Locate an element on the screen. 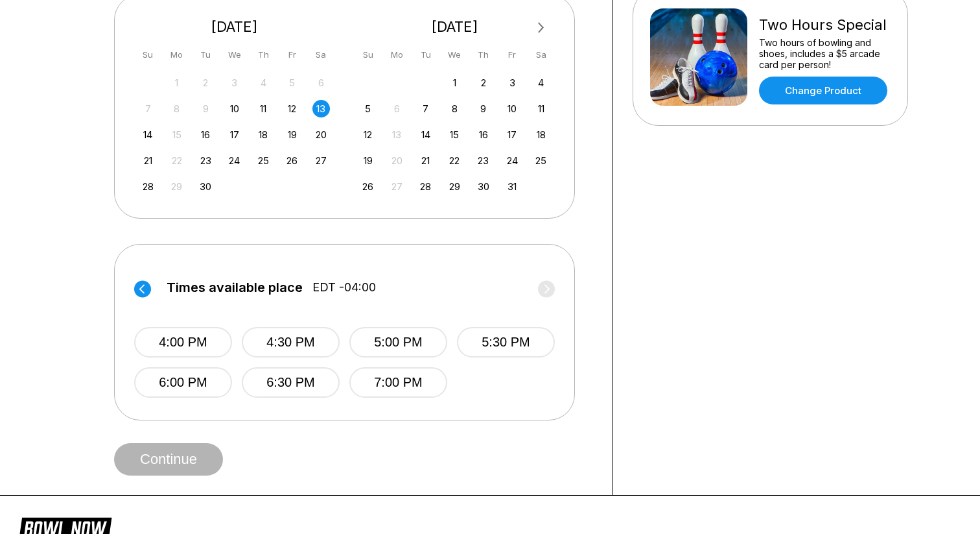  div: Choose Friday, October 3rd, 2025 is located at coordinates (512, 82).